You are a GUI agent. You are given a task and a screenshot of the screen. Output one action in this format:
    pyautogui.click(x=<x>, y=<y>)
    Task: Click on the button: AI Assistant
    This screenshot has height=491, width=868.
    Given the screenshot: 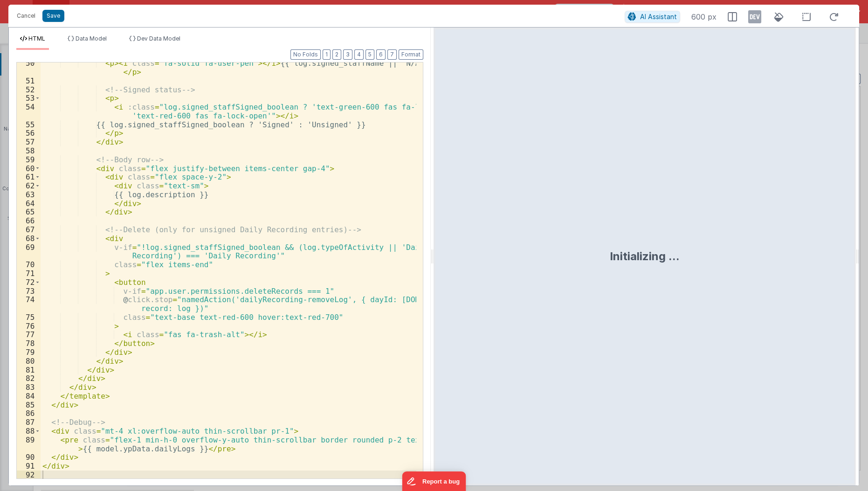 What is the action you would take?
    pyautogui.click(x=652, y=17)
    